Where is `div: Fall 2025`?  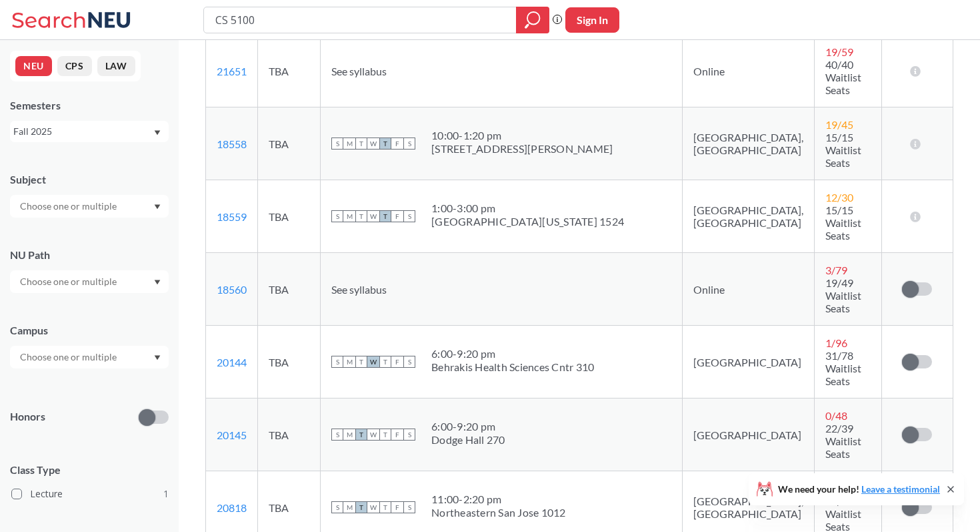
div: Fall 2025 is located at coordinates (82, 132).